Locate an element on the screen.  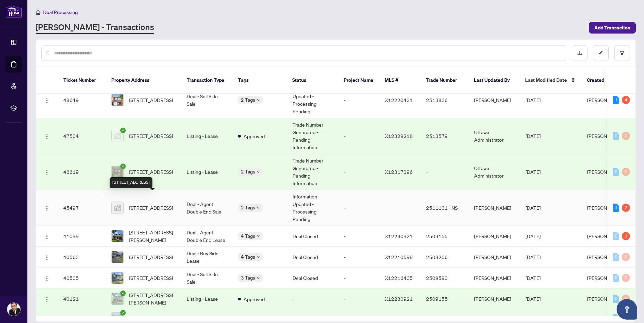
td: 2509206 is located at coordinates (445, 257).